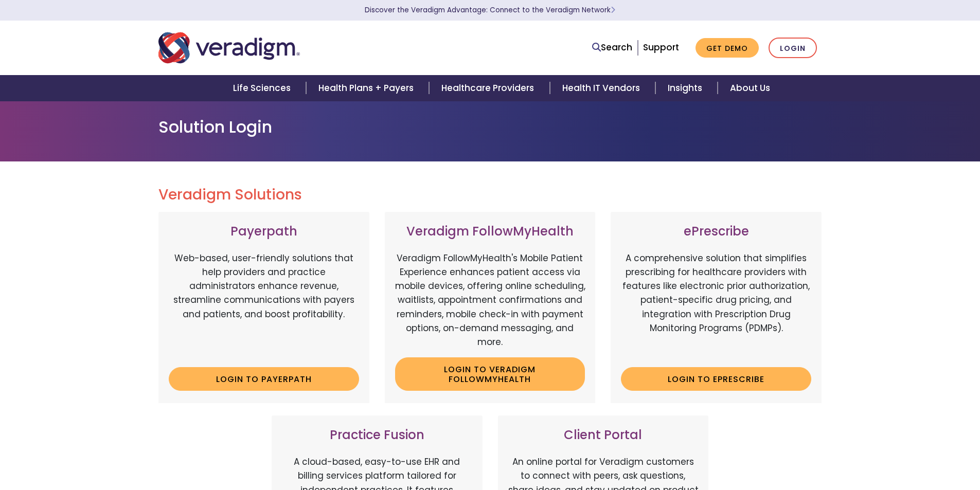 This screenshot has height=490, width=980. What do you see at coordinates (264, 379) in the screenshot?
I see `a: Login to Payerpath` at bounding box center [264, 379].